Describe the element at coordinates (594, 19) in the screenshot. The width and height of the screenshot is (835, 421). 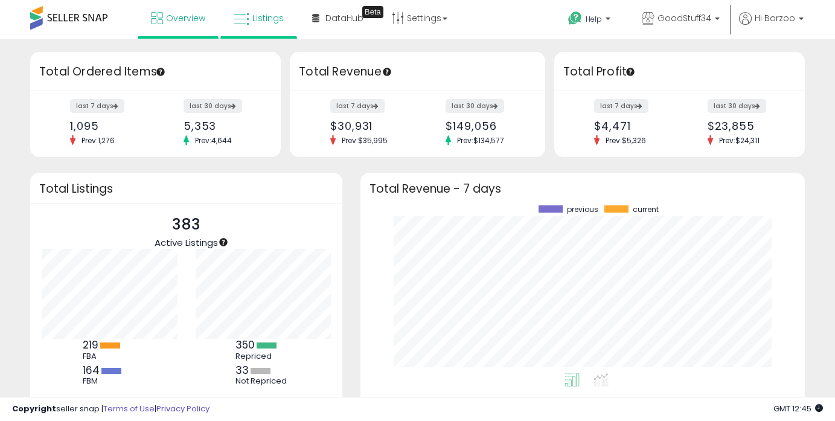
I see `span: Help` at that location.